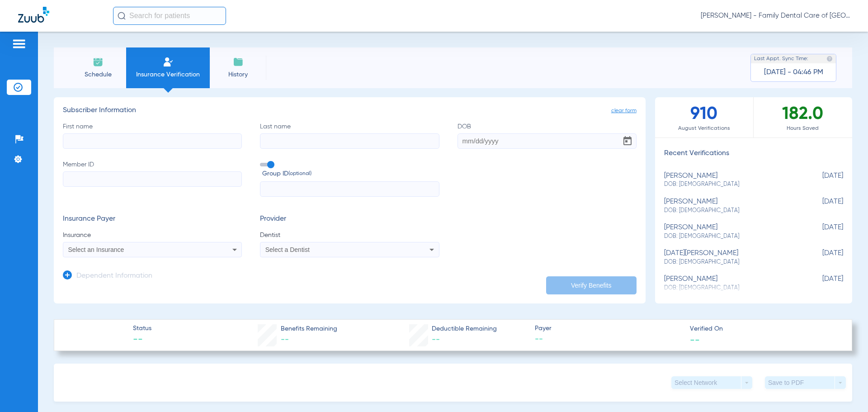  What do you see at coordinates (19, 44) in the screenshot?
I see `img: hamburger-icon` at bounding box center [19, 44].